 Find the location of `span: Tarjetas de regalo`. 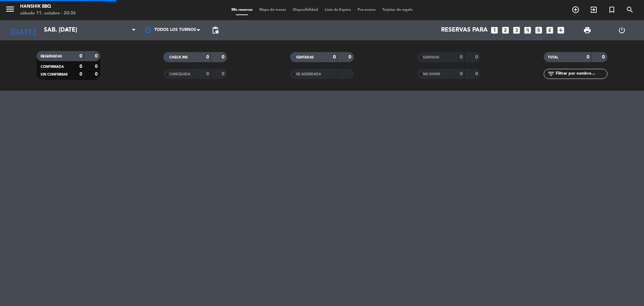

span: Tarjetas de regalo is located at coordinates (398, 9).